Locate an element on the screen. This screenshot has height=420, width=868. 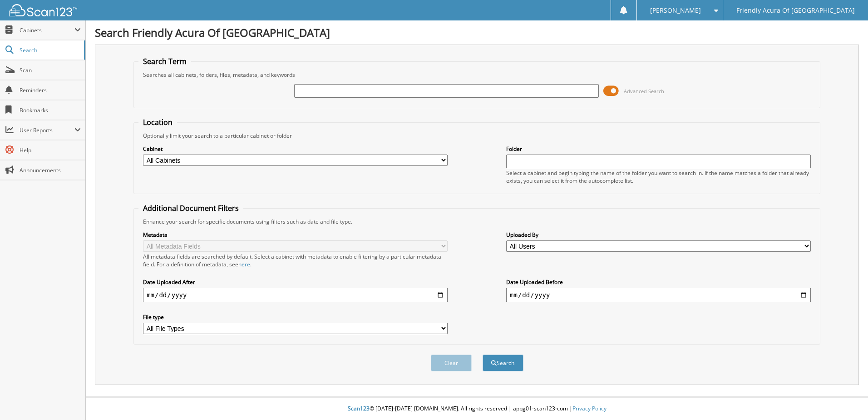
label: Folder is located at coordinates (658, 149).